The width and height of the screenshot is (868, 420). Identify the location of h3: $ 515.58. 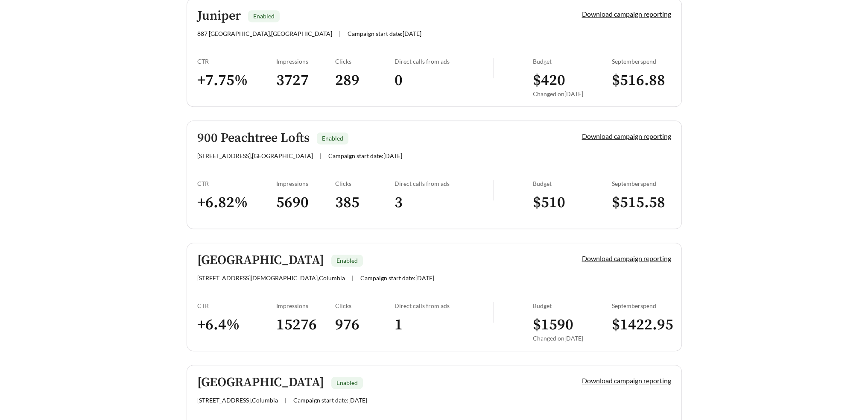
(642, 202).